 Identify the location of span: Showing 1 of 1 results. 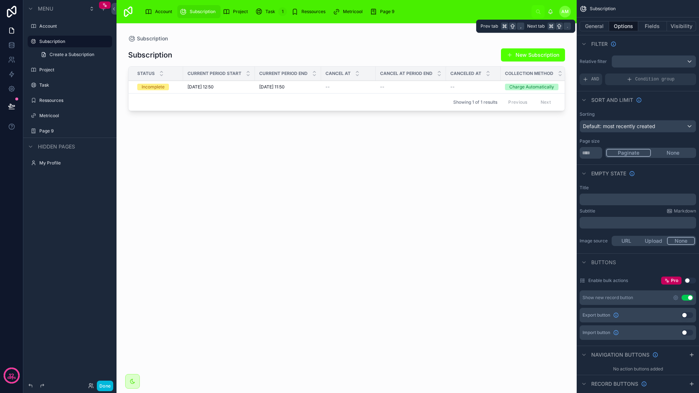
(475, 102).